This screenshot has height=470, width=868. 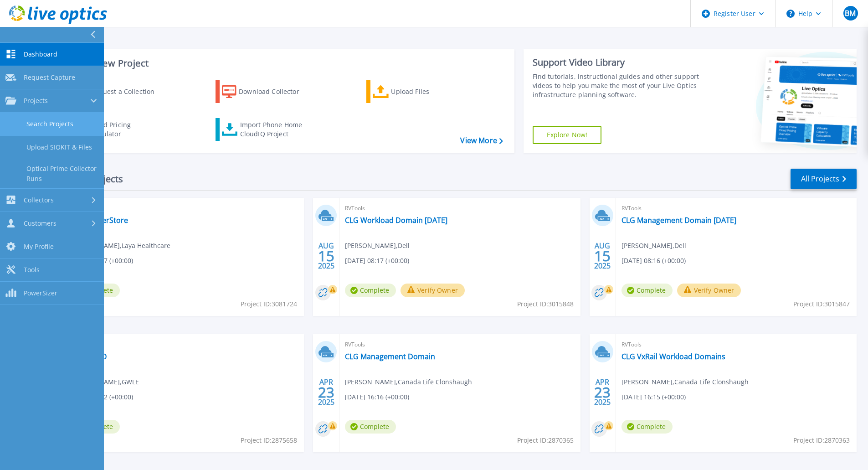 What do you see at coordinates (821, 440) in the screenshot?
I see `span: Project ID: 2870363` at bounding box center [821, 440].